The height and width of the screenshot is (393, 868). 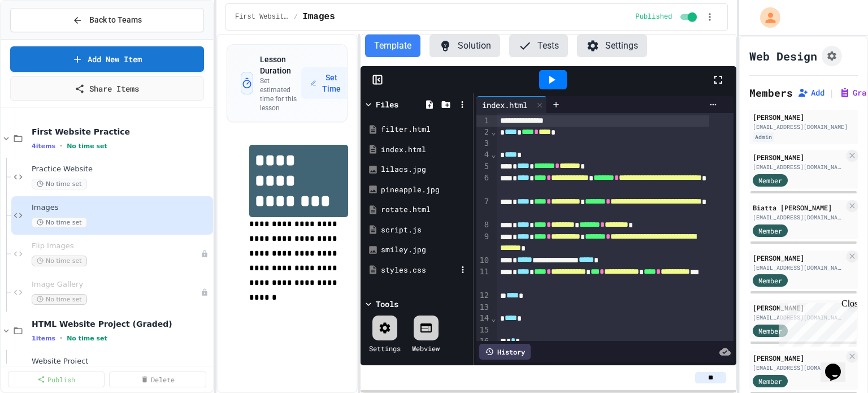 What do you see at coordinates (121, 361) in the screenshot?
I see `span: Website Project` at bounding box center [121, 361].